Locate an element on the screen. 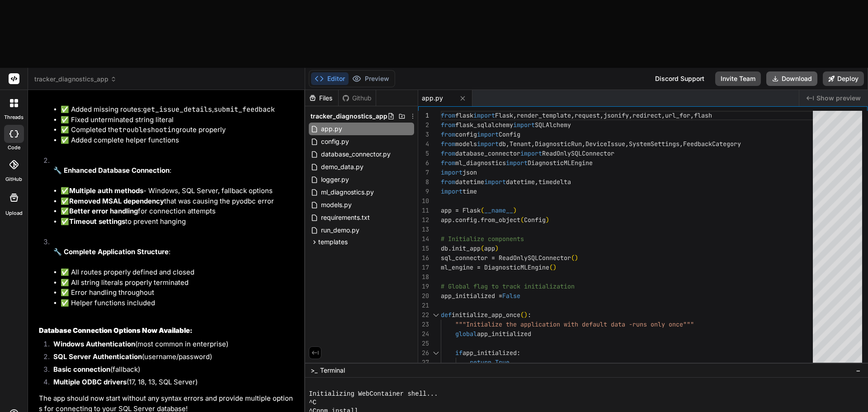  span: DiagnosticMLEngine is located at coordinates (560, 163).